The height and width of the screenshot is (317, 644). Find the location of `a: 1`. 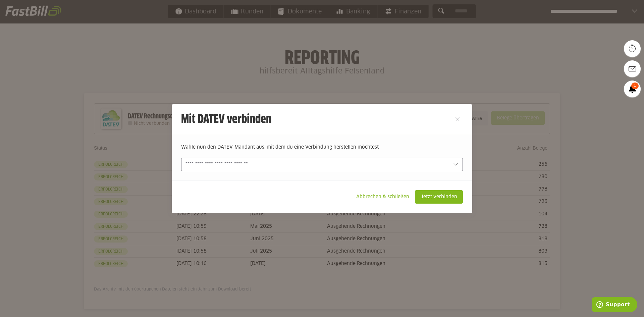

a: 1 is located at coordinates (633, 89).